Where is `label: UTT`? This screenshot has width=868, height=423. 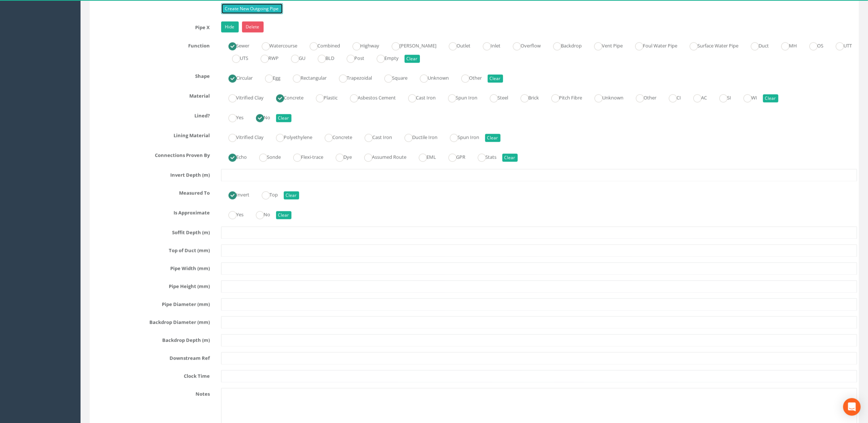
label: UTT is located at coordinates (840, 45).